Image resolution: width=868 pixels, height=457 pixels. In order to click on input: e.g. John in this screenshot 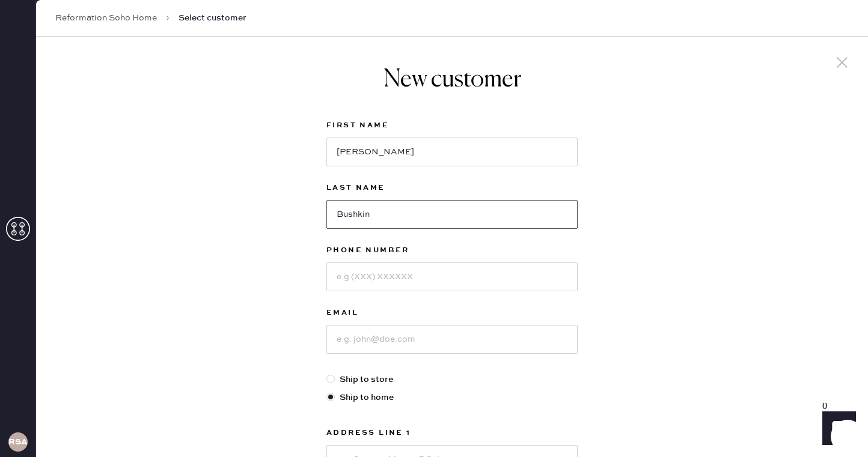, I will do `click(452, 152)`.